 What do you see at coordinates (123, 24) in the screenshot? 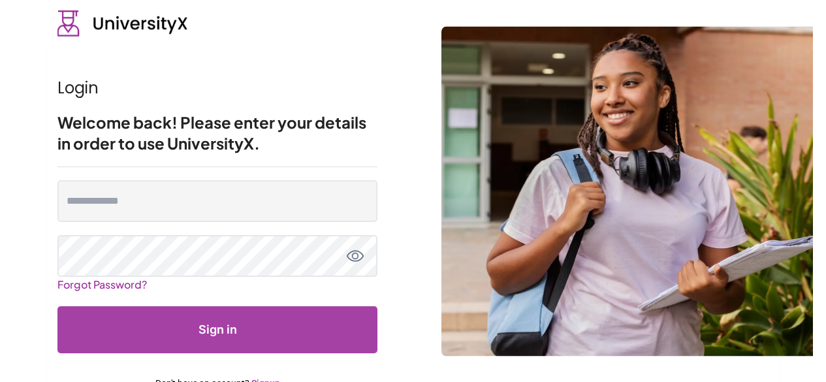
I see `img: UniversityX logo` at bounding box center [123, 24].